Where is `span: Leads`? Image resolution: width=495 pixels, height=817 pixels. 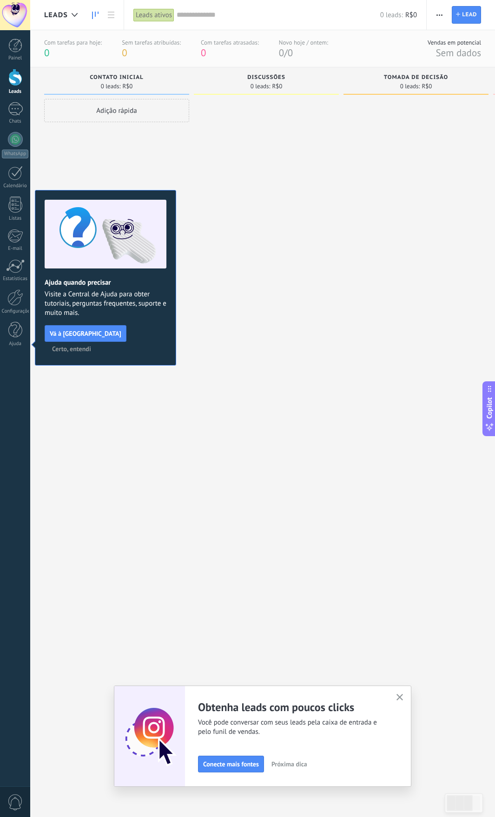
span: Leads is located at coordinates (56, 15).